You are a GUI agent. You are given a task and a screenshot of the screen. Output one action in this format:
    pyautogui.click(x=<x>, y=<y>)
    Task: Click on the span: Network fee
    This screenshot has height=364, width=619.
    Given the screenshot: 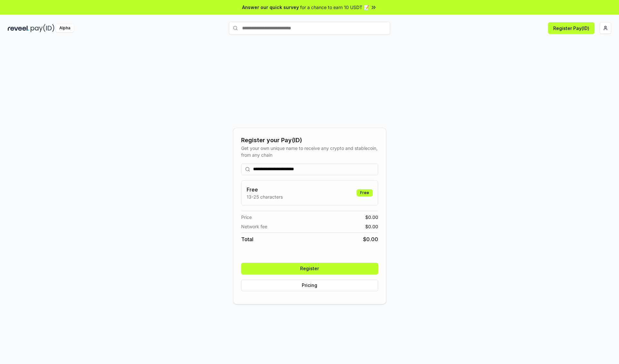 What is the action you would take?
    pyautogui.click(x=254, y=226)
    